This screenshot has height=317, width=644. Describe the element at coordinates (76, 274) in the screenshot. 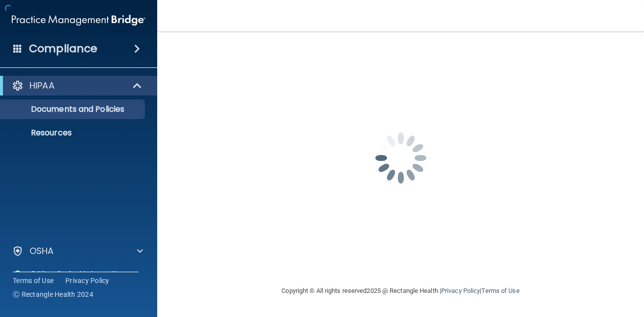

I see `p: OfficeSafe University` at that location.